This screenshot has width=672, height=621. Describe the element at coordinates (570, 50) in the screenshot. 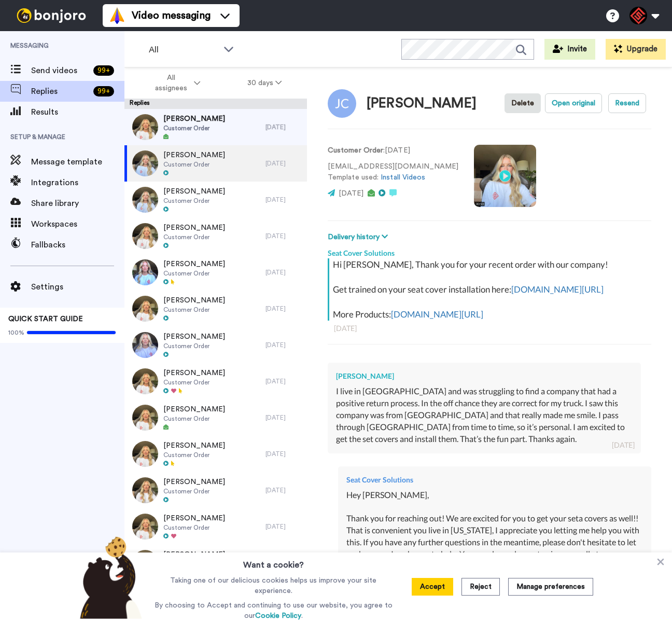

I see `button: Invite` at that location.